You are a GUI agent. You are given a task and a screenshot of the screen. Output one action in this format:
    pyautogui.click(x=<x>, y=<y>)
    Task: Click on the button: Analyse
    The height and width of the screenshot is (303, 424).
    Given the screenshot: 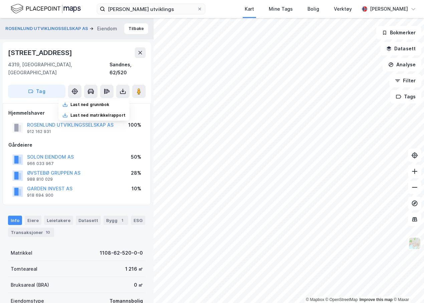 What is the action you would take?
    pyautogui.click(x=402, y=65)
    